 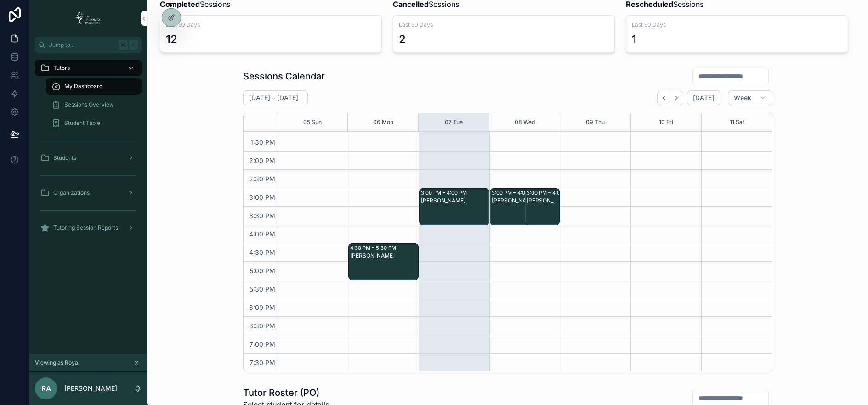 What do you see at coordinates (313, 123) in the screenshot?
I see `button: 05 Sun` at bounding box center [313, 123].